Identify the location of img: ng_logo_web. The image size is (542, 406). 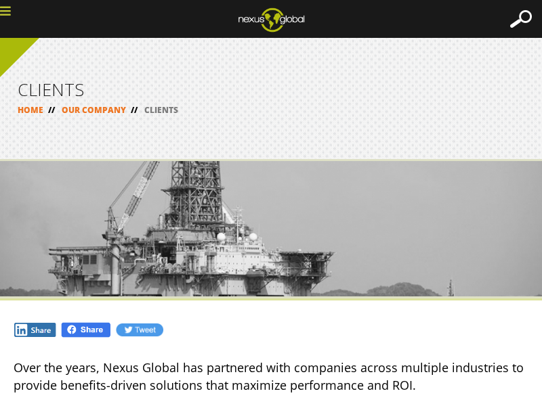
(271, 20).